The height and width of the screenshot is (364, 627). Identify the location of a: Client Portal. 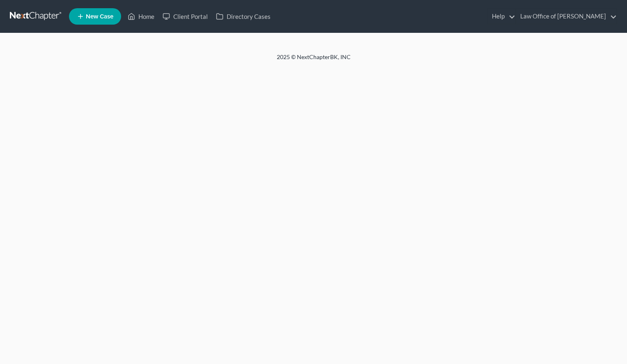
(185, 17).